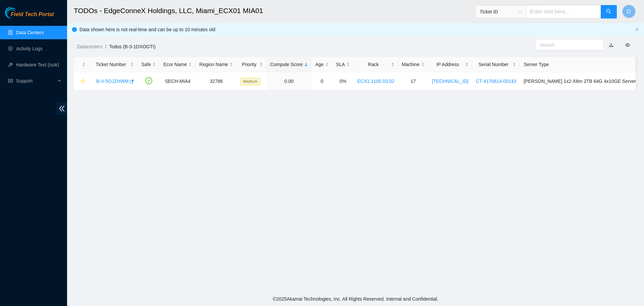  What do you see at coordinates (343, 81) in the screenshot?
I see `td: 0%` at bounding box center [343, 81].